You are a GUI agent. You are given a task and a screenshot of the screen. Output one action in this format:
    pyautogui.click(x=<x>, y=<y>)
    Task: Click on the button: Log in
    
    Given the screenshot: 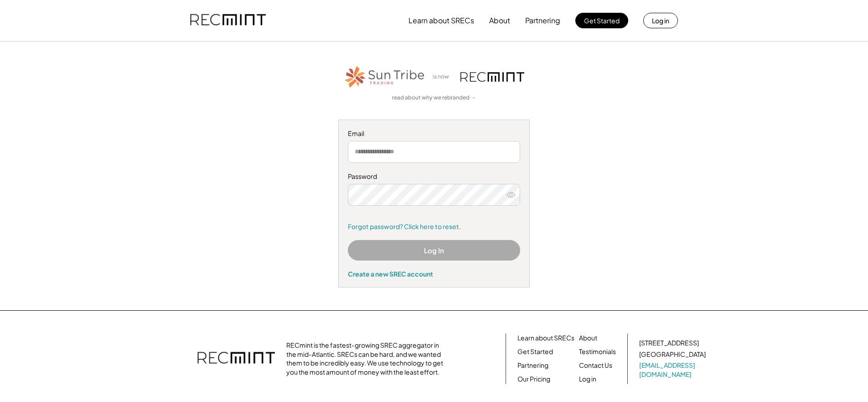 What is the action you would take?
    pyautogui.click(x=661, y=20)
    